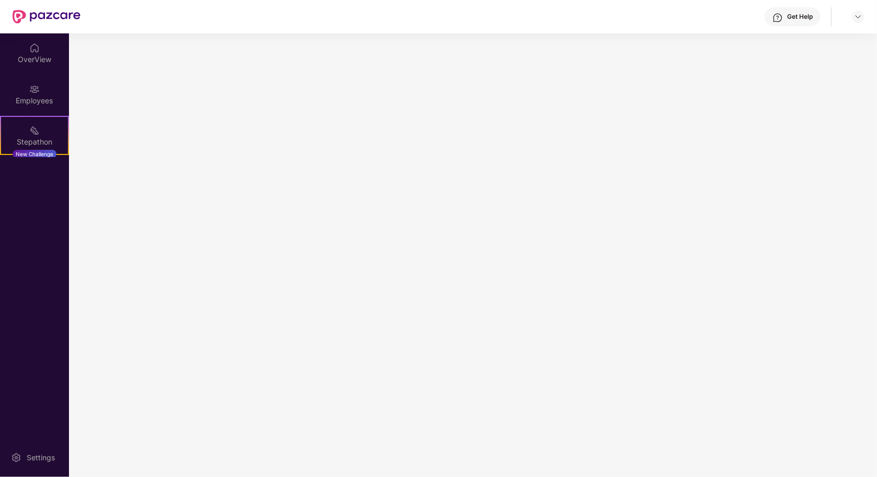 This screenshot has height=477, width=877. Describe the element at coordinates (799, 17) in the screenshot. I see `div: Get Help` at that location.